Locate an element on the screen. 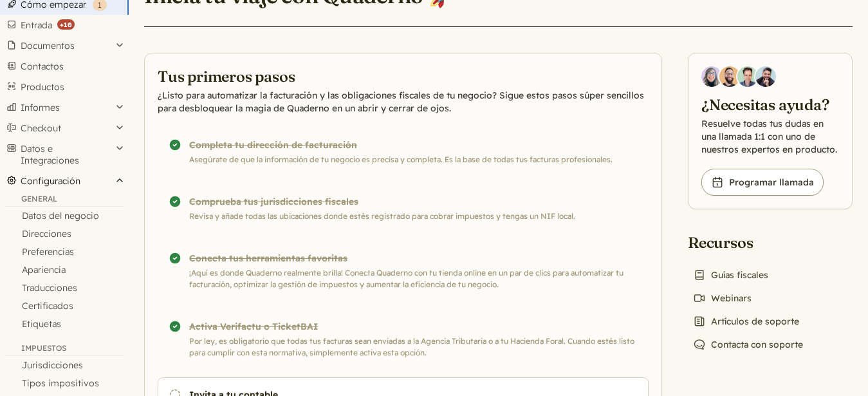 This screenshot has width=868, height=396. a: Artículos de soporte is located at coordinates (746, 321).